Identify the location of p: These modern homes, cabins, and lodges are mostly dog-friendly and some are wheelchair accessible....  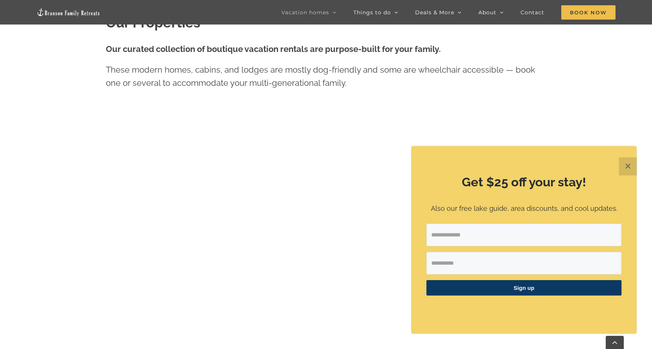
(326, 76).